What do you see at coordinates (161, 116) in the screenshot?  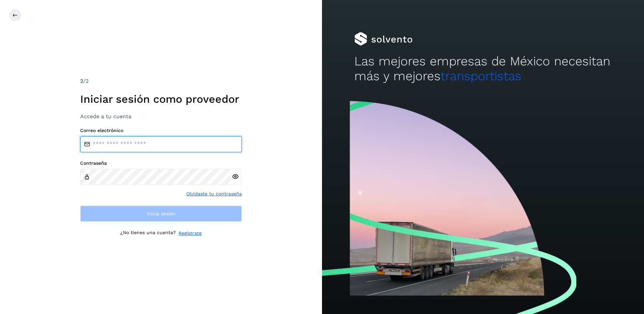 I see `h3: Accede a tu cuenta` at bounding box center [161, 116].